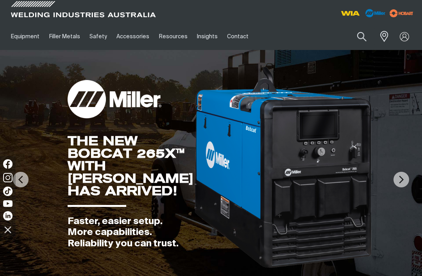  Describe the element at coordinates (8, 216) in the screenshot. I see `img: LinkedIn` at that location.